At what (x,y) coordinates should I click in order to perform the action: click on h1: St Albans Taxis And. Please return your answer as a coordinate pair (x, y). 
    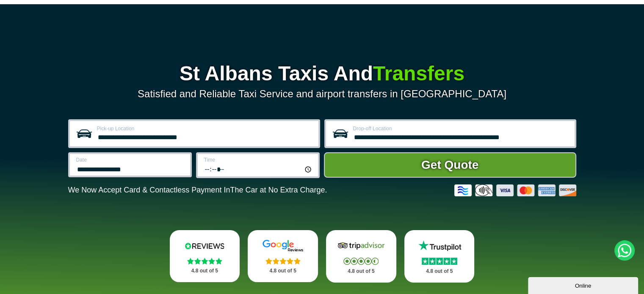
    Looking at the image, I should click on (322, 74).